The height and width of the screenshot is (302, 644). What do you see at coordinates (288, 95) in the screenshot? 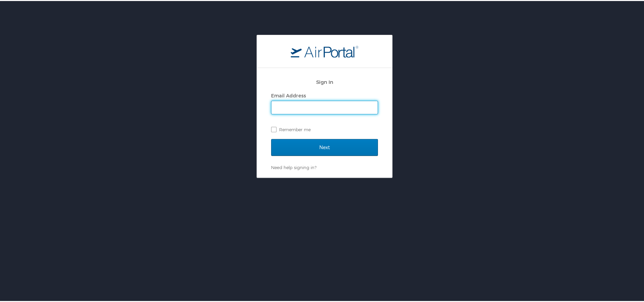
I see `label: Email Address` at bounding box center [288, 95].